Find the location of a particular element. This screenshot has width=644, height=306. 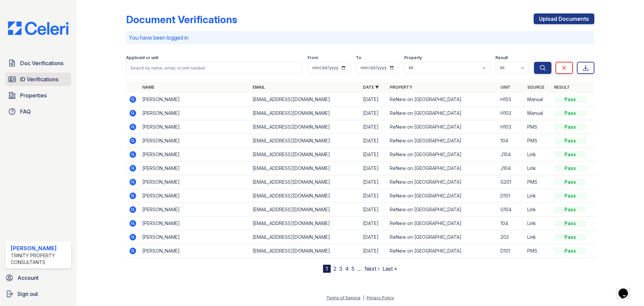

a: Name is located at coordinates (149, 87).